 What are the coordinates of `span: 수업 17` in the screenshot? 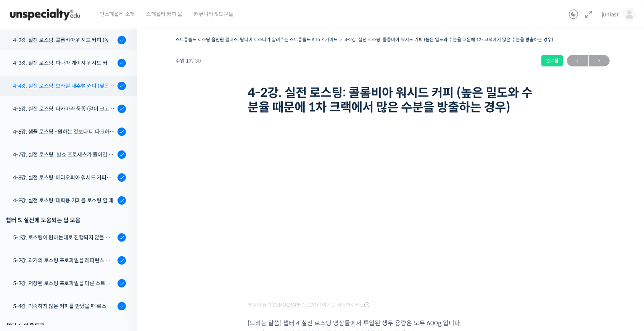 It's located at (188, 60).